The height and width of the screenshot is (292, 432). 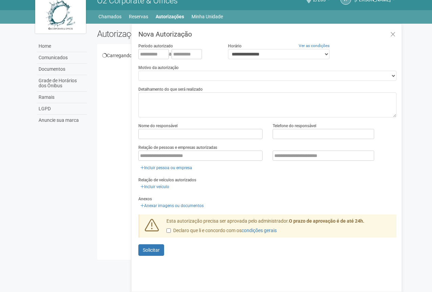 I want to click on a: LGPD, so click(x=62, y=109).